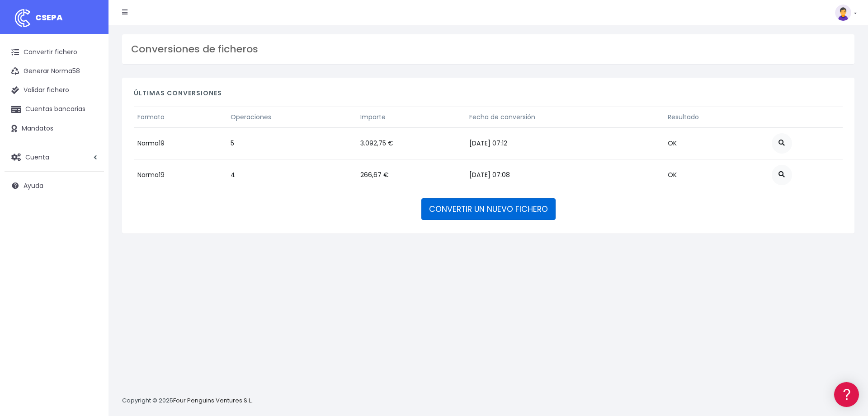 The width and height of the screenshot is (868, 416). Describe the element at coordinates (54, 186) in the screenshot. I see `a: Ayuda` at that location.